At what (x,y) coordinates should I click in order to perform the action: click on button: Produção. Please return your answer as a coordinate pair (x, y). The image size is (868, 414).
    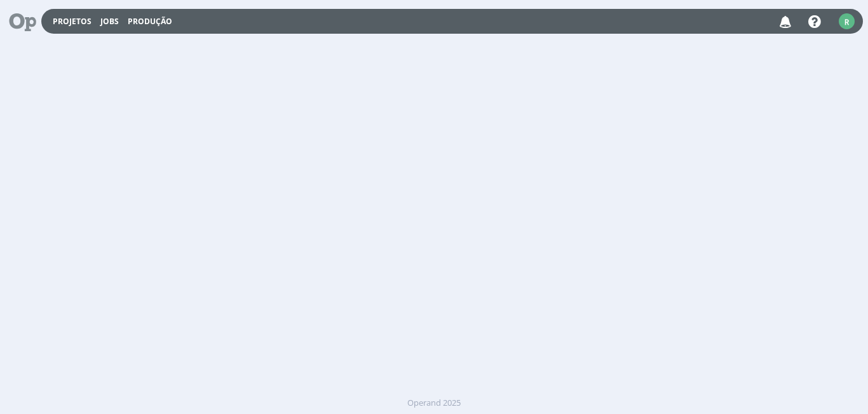
    Looking at the image, I should click on (150, 21).